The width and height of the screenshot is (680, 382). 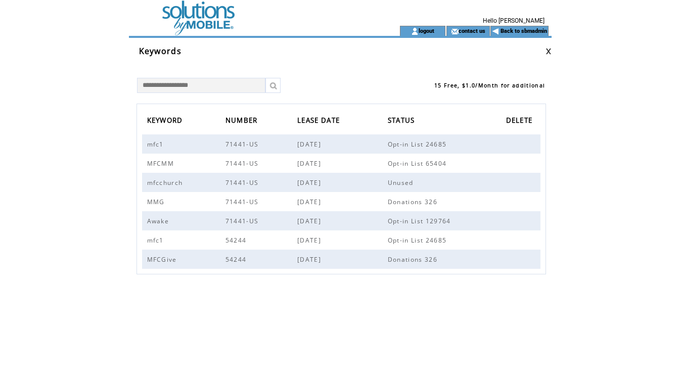 I want to click on img: backArrow.gif, so click(x=496, y=31).